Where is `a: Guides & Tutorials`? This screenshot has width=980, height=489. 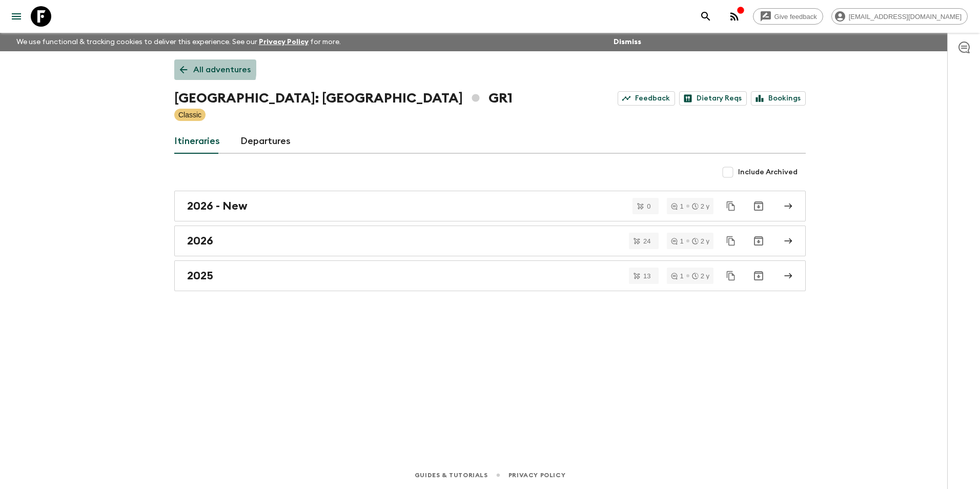 a: Guides & Tutorials is located at coordinates (451, 475).